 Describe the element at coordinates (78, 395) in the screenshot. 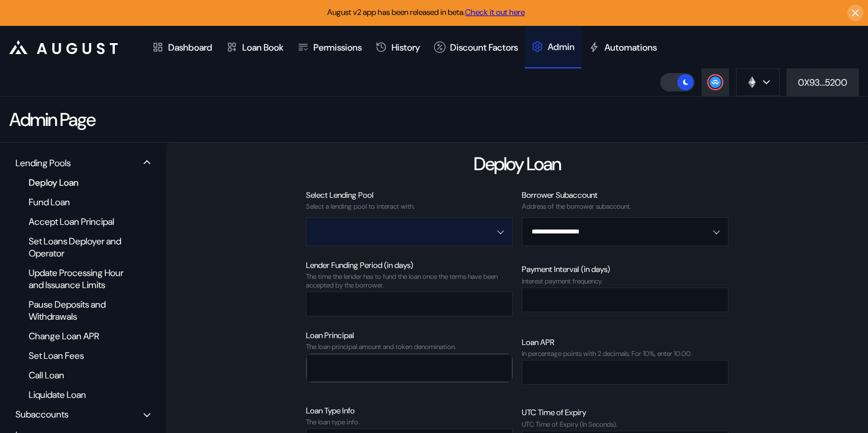

I see `div: Liquidate Loan` at that location.